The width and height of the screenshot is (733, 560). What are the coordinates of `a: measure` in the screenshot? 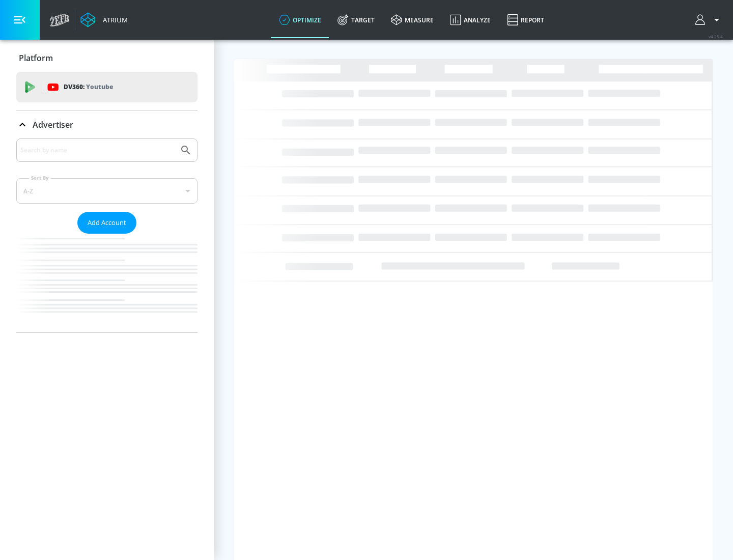 It's located at (413, 20).